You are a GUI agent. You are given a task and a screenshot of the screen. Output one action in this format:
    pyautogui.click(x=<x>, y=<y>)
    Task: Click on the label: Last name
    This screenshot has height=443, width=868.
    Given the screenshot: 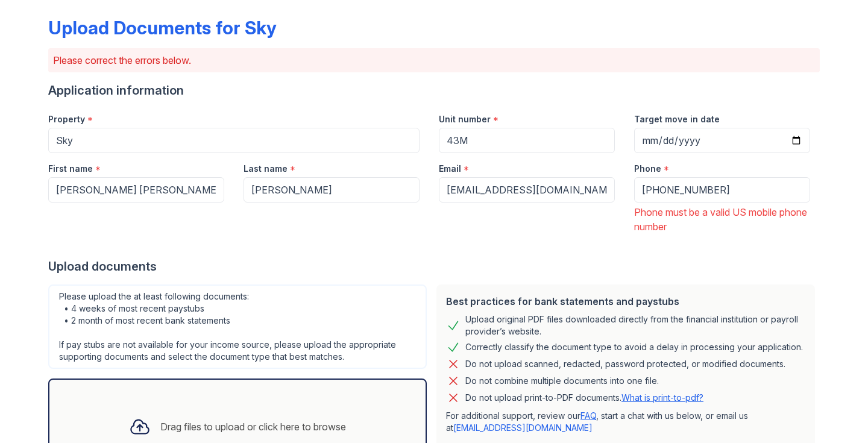 What is the action you would take?
    pyautogui.click(x=266, y=169)
    